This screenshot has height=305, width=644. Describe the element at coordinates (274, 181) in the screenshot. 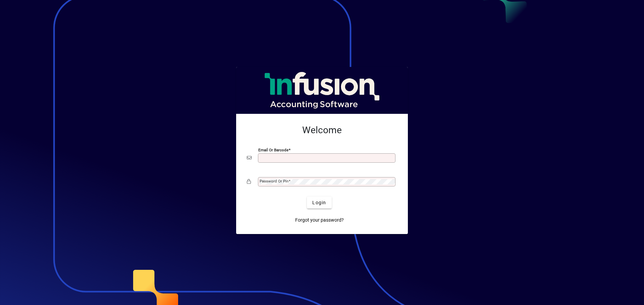

I see `mat-label: Password or Pin` at that location.